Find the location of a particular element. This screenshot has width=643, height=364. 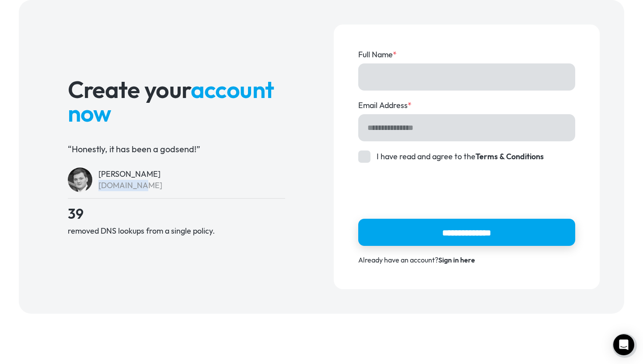

form: Account Form is located at coordinates (467, 157).